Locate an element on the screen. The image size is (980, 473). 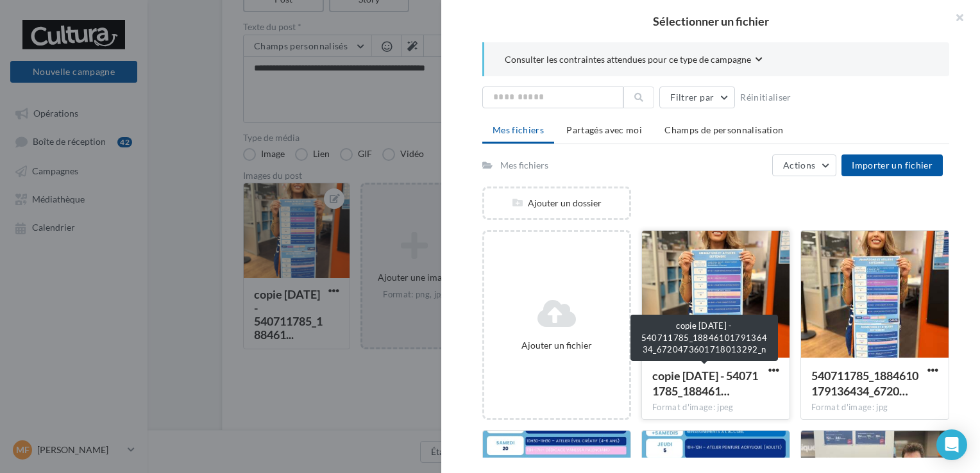
div: Ajouter un fichier is located at coordinates (556, 346).